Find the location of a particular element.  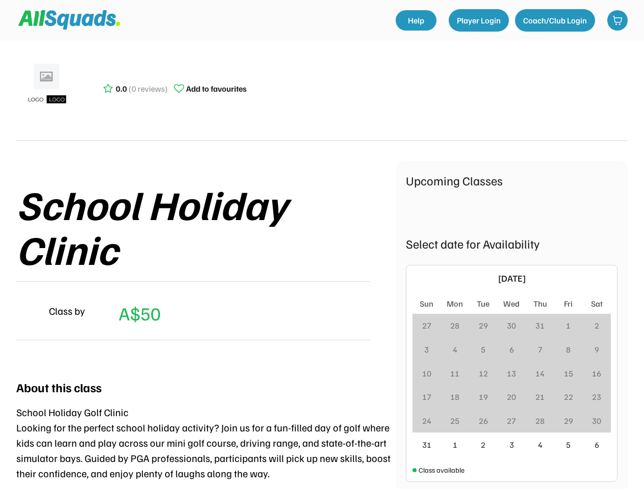

div: About this class is located at coordinates (59, 387).